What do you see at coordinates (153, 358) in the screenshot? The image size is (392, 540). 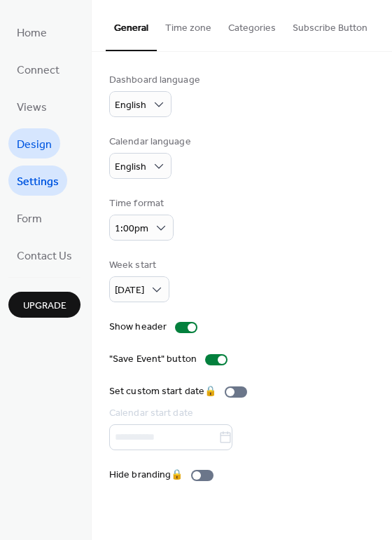 I see `div: "Save Event" button` at bounding box center [153, 358].